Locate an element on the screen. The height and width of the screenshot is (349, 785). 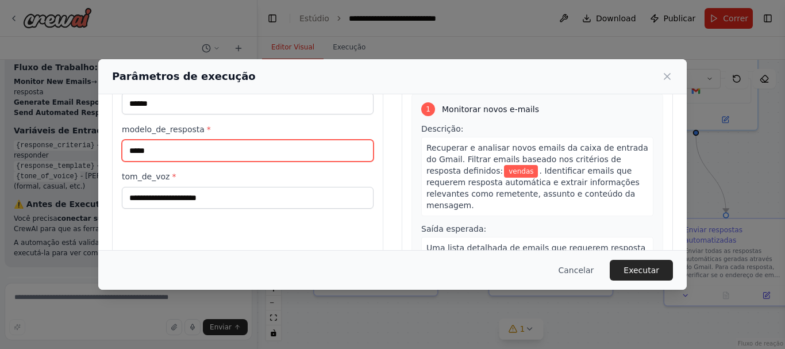
span: Recuperar e analisar novos emails da caixa de entrada do Gmail. Filtrar emails baseado nos critér... is located at coordinates (537, 159).